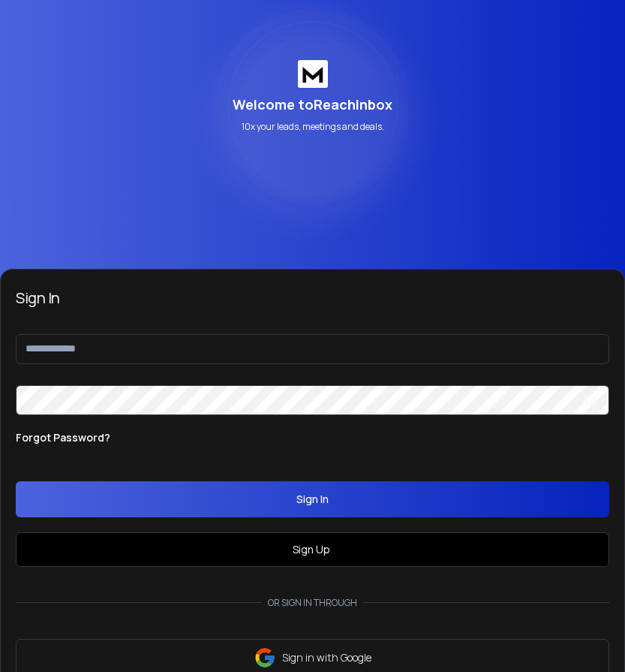 This screenshot has width=625, height=672. I want to click on a: Sign Up, so click(312, 550).